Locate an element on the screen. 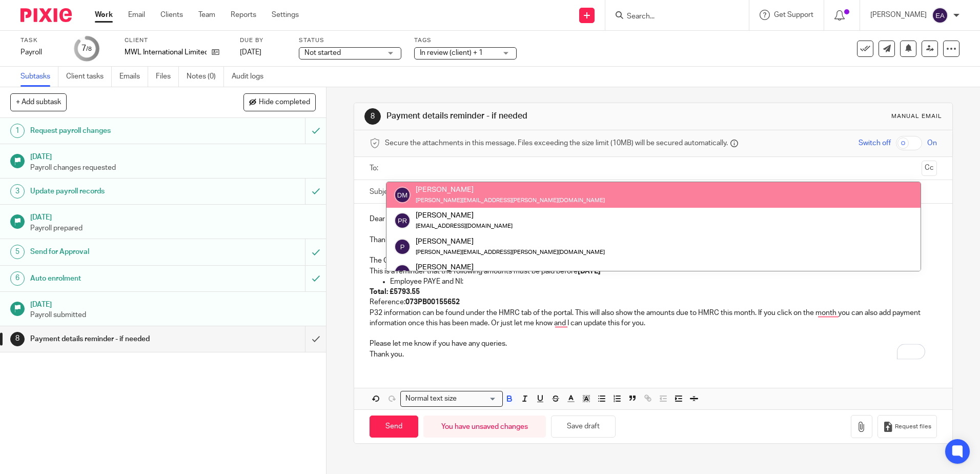 This screenshot has height=474, width=980. span: Get Support is located at coordinates (793, 15).